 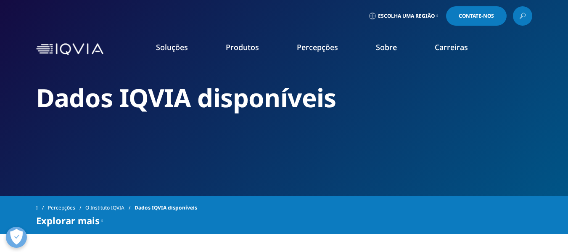 I want to click on font: Soluções, so click(x=172, y=47).